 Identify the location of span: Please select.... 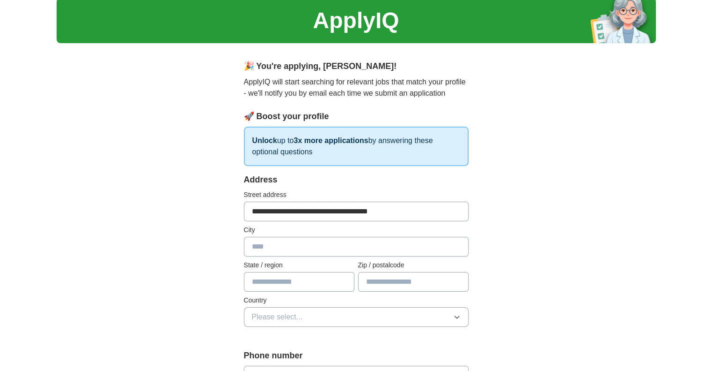
(277, 317).